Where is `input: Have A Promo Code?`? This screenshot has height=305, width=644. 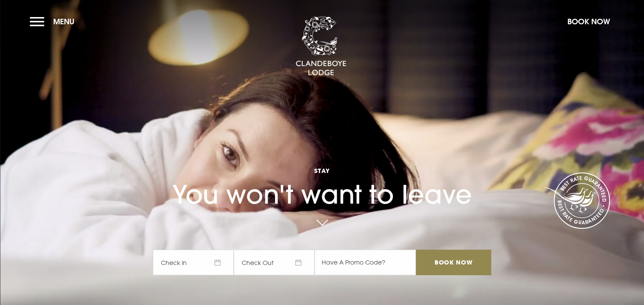 input: Have A Promo Code? is located at coordinates (365, 262).